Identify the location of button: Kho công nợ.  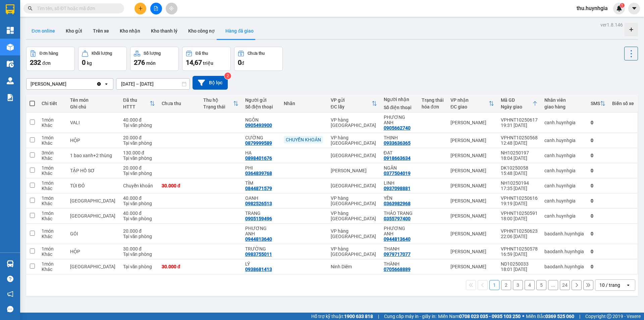
(201, 31).